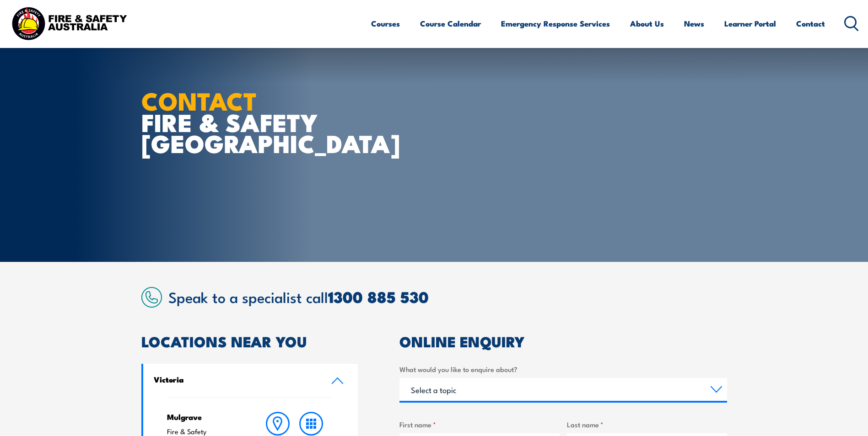 The height and width of the screenshot is (436, 868). I want to click on strong: CONTACT, so click(199, 100).